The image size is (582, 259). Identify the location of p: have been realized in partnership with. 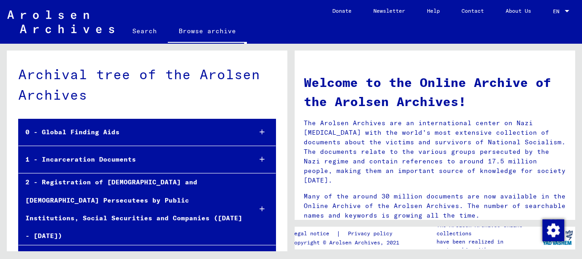
(488, 246).